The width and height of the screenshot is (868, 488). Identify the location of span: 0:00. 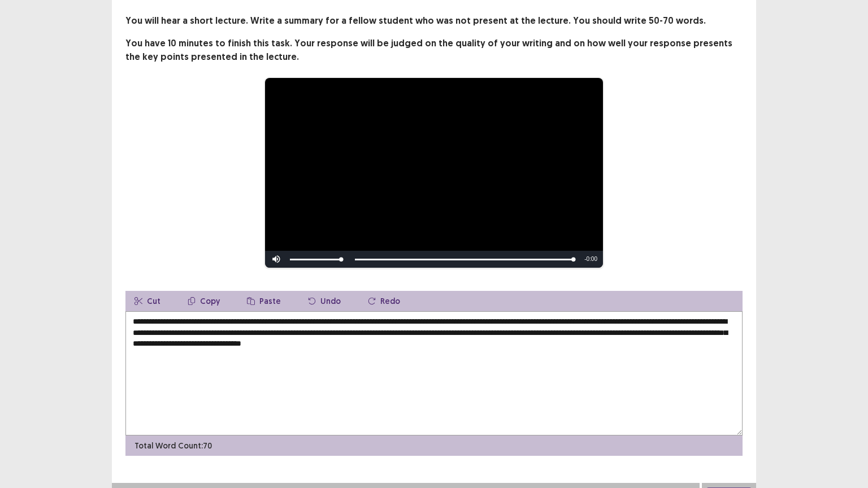
(592, 259).